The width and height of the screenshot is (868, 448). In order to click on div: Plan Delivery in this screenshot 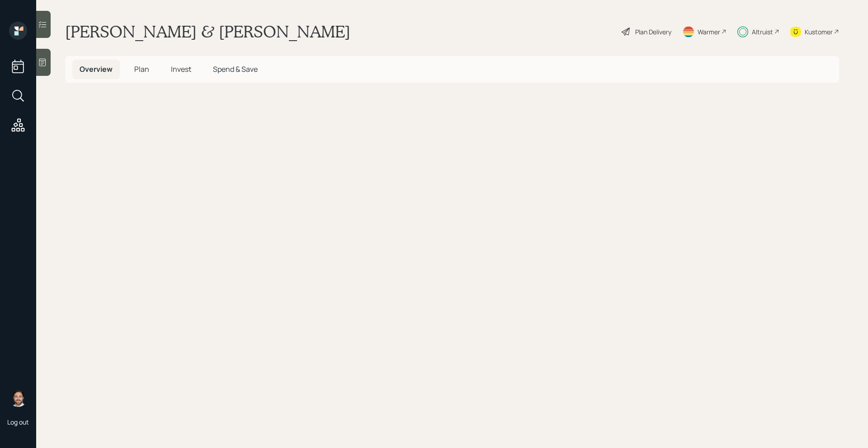, I will do `click(653, 32)`.